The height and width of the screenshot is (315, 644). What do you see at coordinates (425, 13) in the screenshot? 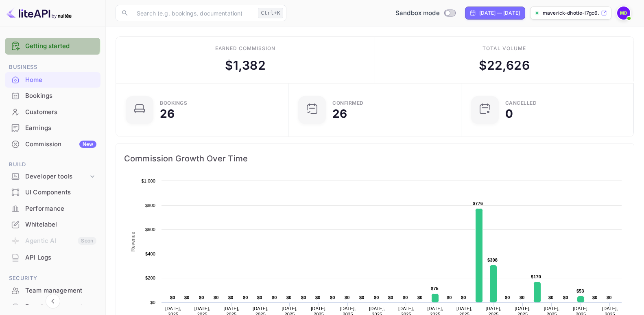
I see `div: Switch to Production mode` at bounding box center [425, 13].